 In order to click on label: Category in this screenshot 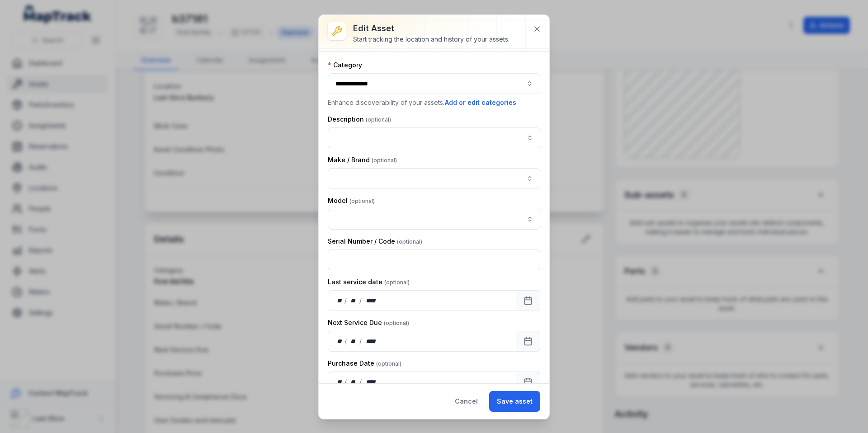, I will do `click(345, 65)`.